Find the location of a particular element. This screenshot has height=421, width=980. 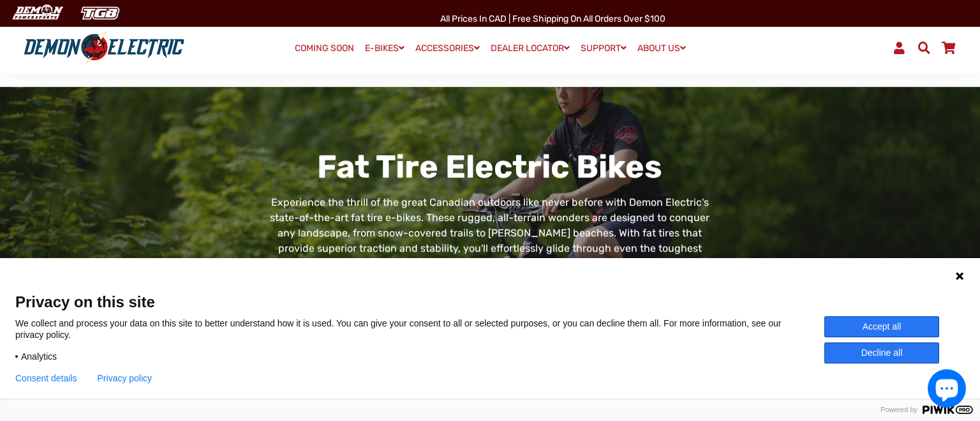

inbox-online-store-chat: Shopify online store chat is located at coordinates (947, 389).